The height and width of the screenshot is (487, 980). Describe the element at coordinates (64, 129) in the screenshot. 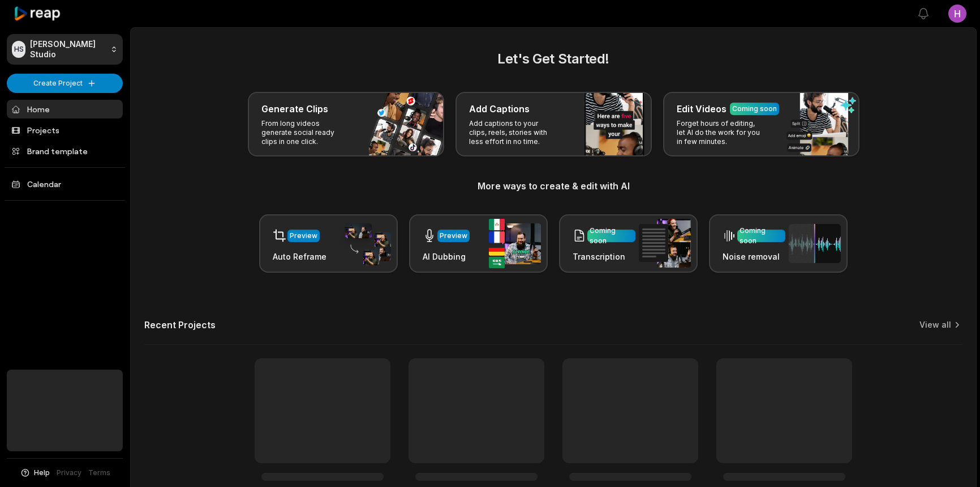

I see `a: Projects` at that location.